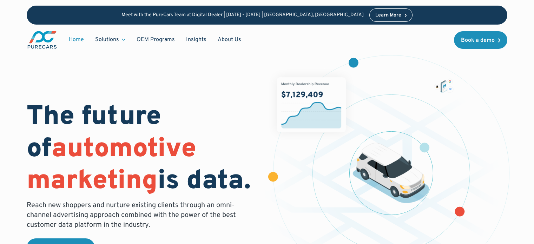 This screenshot has height=244, width=534. I want to click on a: Learn More, so click(391, 15).